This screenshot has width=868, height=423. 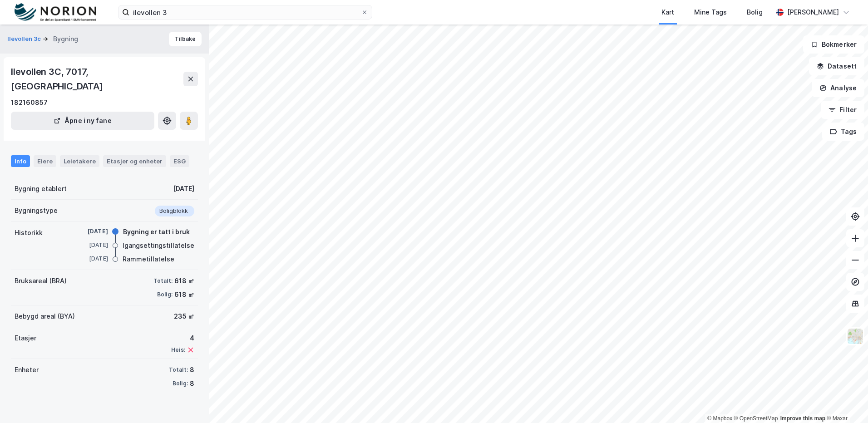 What do you see at coordinates (56, 12) in the screenshot?
I see `img: norion-logo.80e7a08dc31c2e691866.png` at bounding box center [56, 12].